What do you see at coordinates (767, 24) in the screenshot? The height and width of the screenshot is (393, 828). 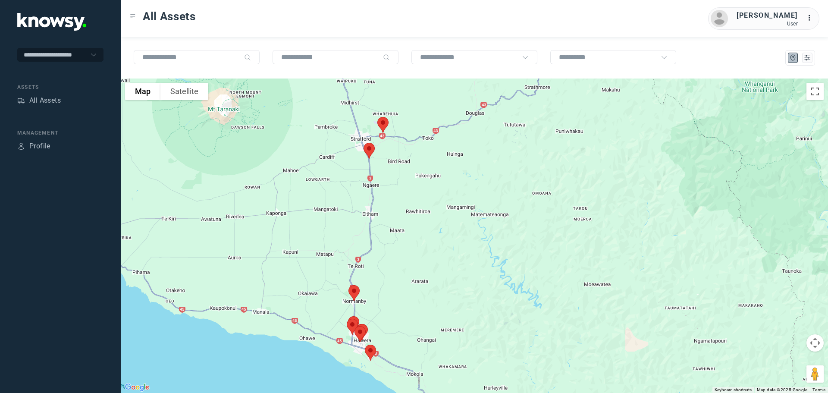 I see `div: User` at bounding box center [767, 24].